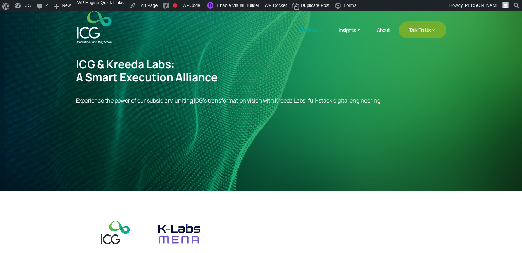 Image resolution: width=522 pixels, height=253 pixels. I want to click on div: Focus keyphrase not set, so click(175, 5).